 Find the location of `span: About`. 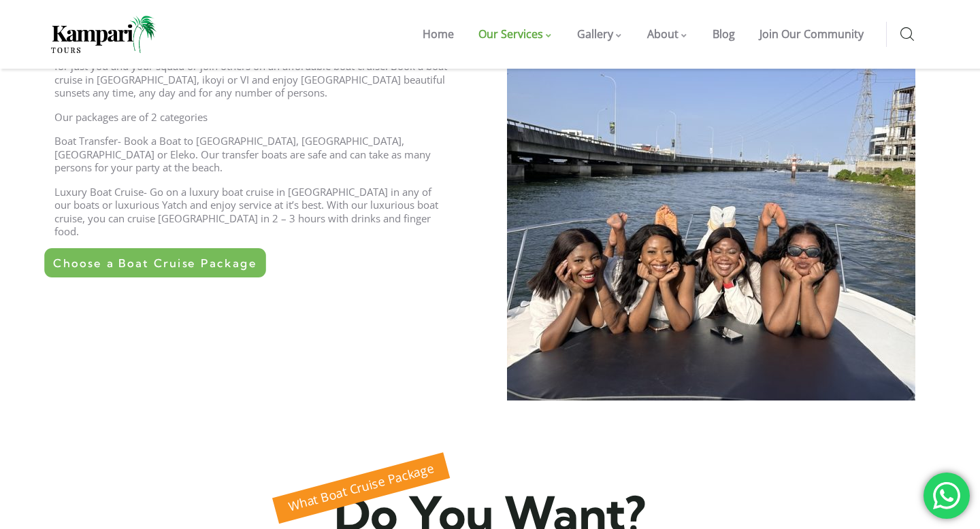

span: About is located at coordinates (662, 34).